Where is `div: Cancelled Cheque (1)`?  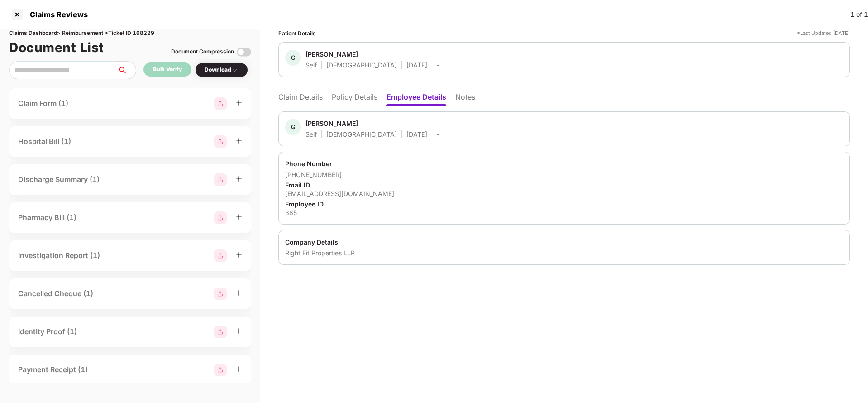 div: Cancelled Cheque (1) is located at coordinates (56, 293).